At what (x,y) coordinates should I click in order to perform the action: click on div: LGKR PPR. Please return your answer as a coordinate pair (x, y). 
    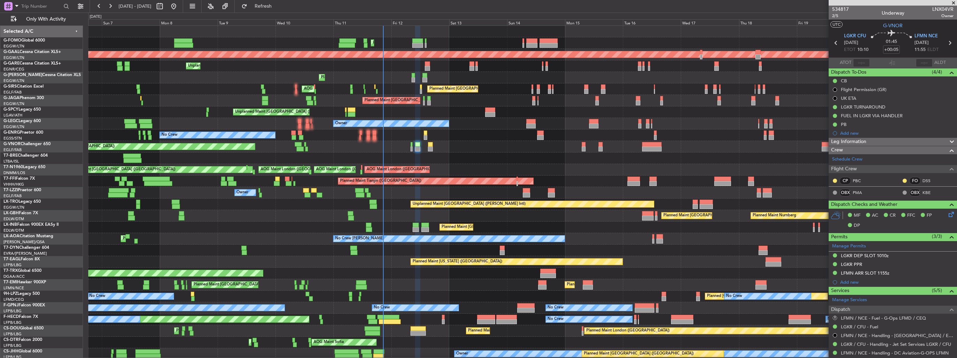
    Looking at the image, I should click on (851, 264).